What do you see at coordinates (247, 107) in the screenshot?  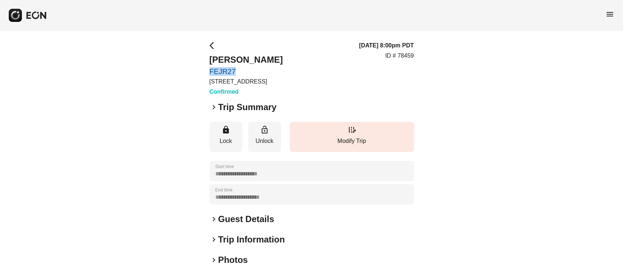 I see `h2: Trip Summary` at bounding box center [247, 107].